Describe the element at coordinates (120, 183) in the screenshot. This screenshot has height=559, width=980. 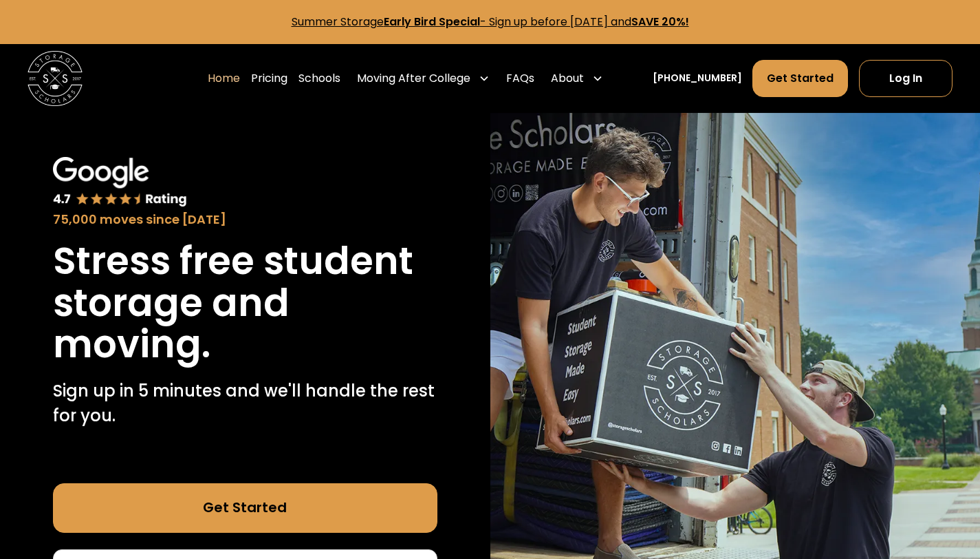
I see `img: Google 4.7 star rating` at that location.